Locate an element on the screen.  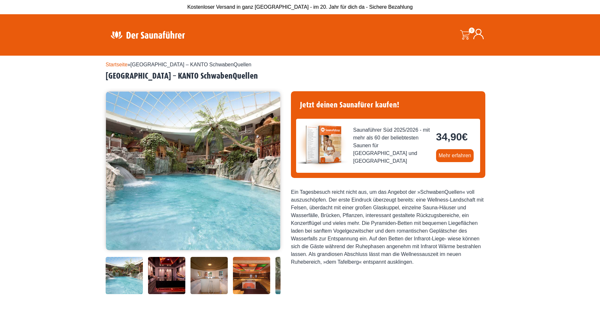
button: Next is located at coordinates (274, 173).